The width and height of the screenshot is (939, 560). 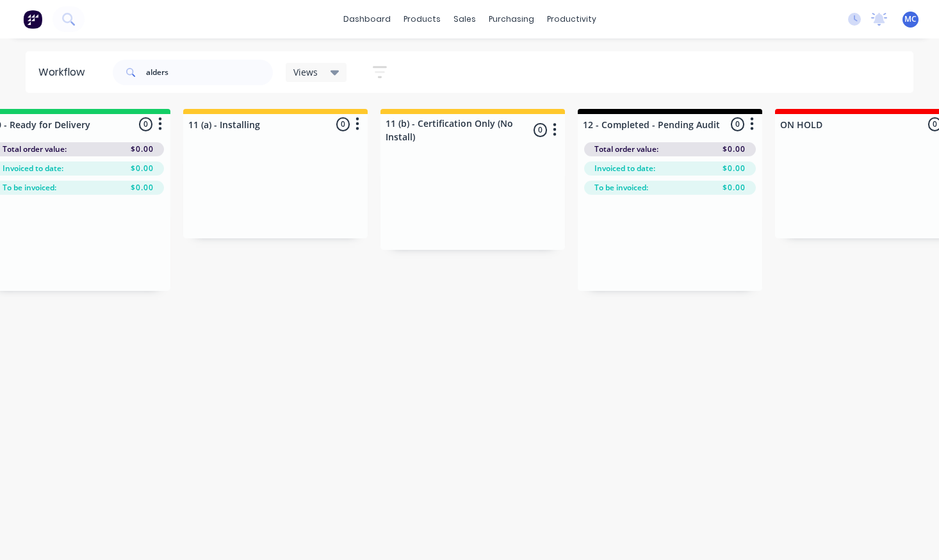 What do you see at coordinates (571, 19) in the screenshot?
I see `div: productivity` at bounding box center [571, 19].